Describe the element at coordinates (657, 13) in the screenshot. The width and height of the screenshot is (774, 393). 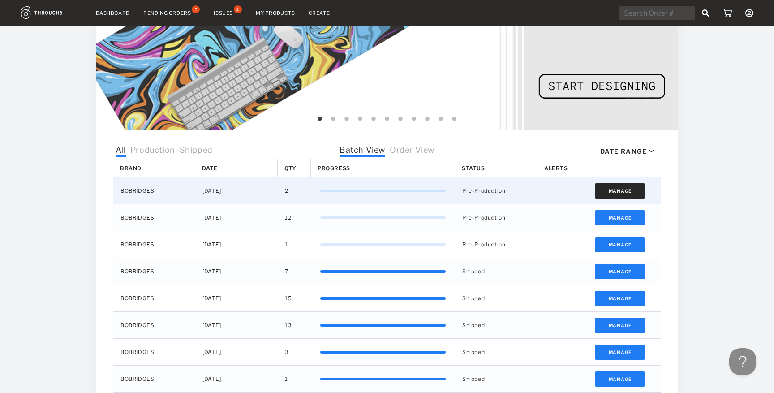
I see `input: Search Order #` at that location.